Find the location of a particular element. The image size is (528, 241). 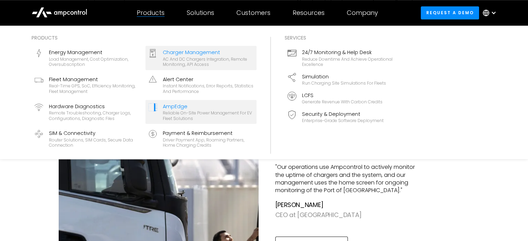

div: Load management, cost optimization, oversubscription is located at coordinates (94, 62).